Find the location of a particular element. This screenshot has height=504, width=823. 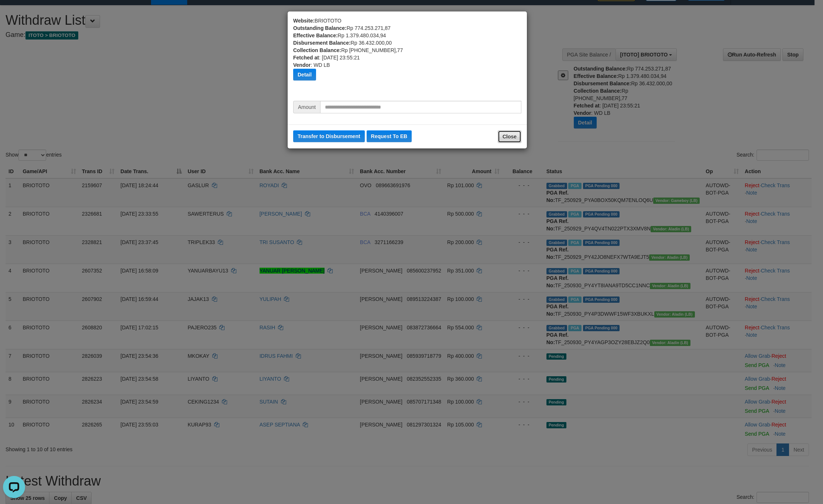

b: Vendor is located at coordinates (302, 65).